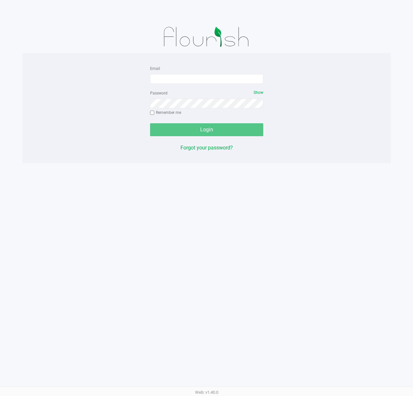  I want to click on span: Web: v1.40.0, so click(207, 392).